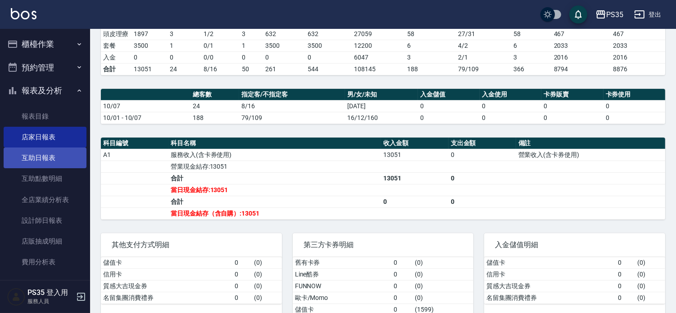  I want to click on img: Person, so click(16, 296).